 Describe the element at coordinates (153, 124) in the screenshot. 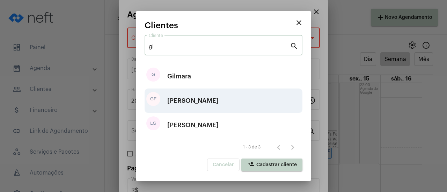

I see `div: LG` at that location.